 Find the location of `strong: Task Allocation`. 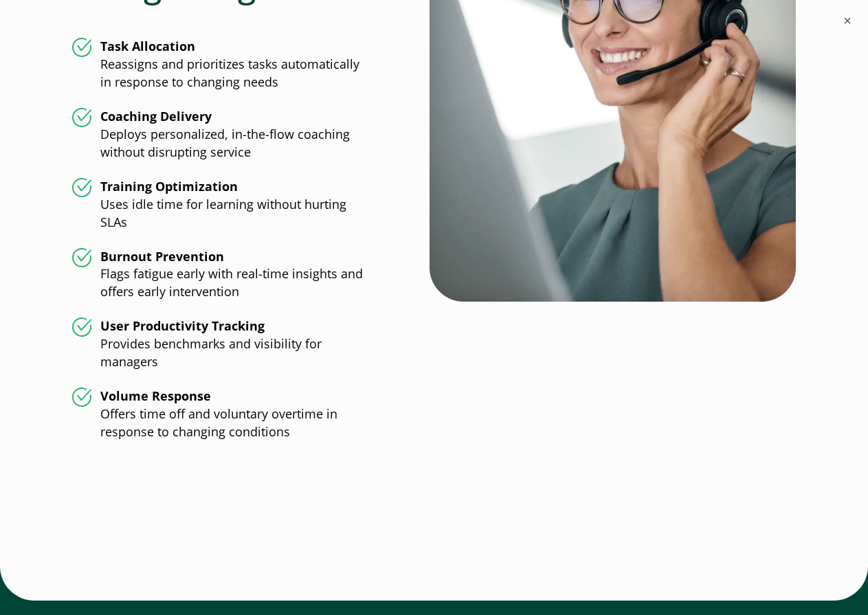

strong: Task Allocation is located at coordinates (147, 46).